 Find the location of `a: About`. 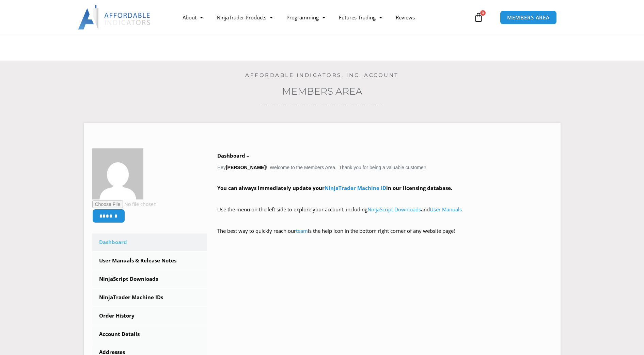

a: About is located at coordinates (193, 18).